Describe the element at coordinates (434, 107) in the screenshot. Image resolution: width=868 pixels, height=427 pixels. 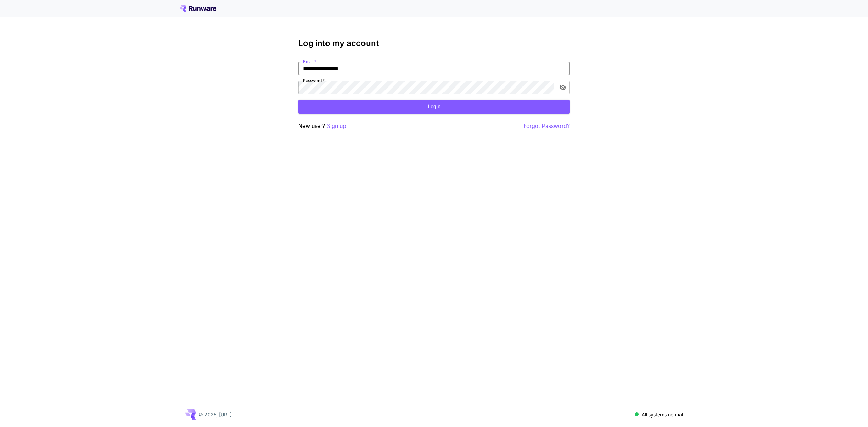
I see `button: Login` at that location.